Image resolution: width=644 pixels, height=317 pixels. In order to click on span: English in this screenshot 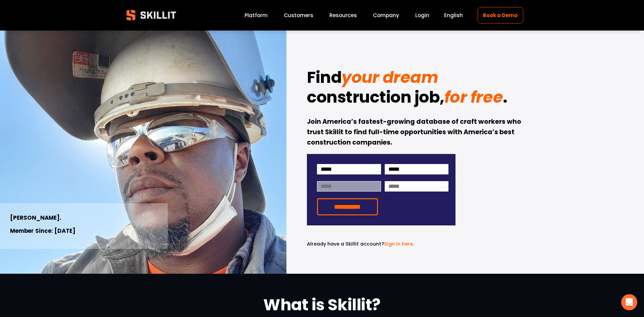, I will do `click(454, 15)`.